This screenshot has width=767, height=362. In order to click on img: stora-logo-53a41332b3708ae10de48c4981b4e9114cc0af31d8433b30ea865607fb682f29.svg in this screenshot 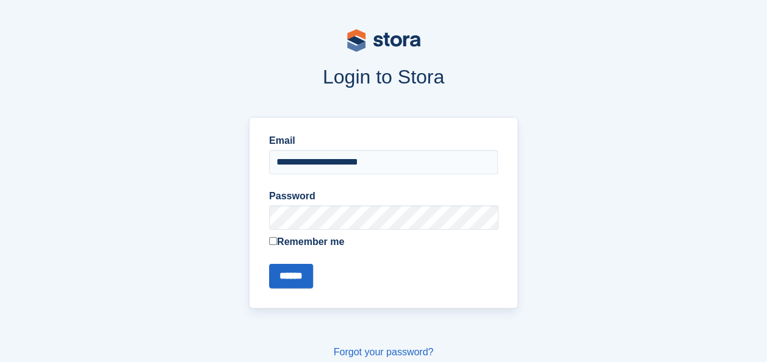, I will do `click(384, 40)`.